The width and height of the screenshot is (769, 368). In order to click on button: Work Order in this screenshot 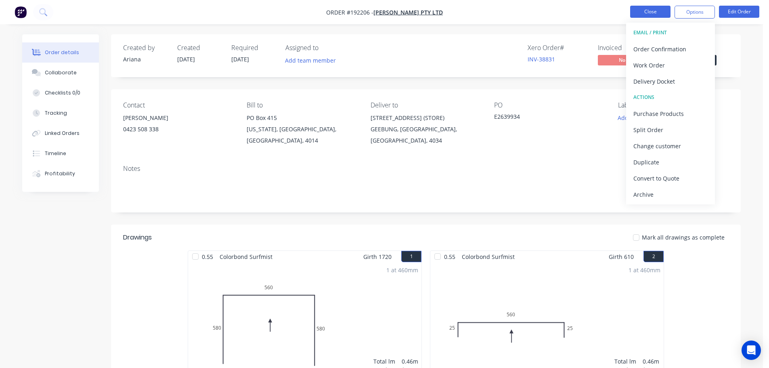, I will do `click(670, 65)`.